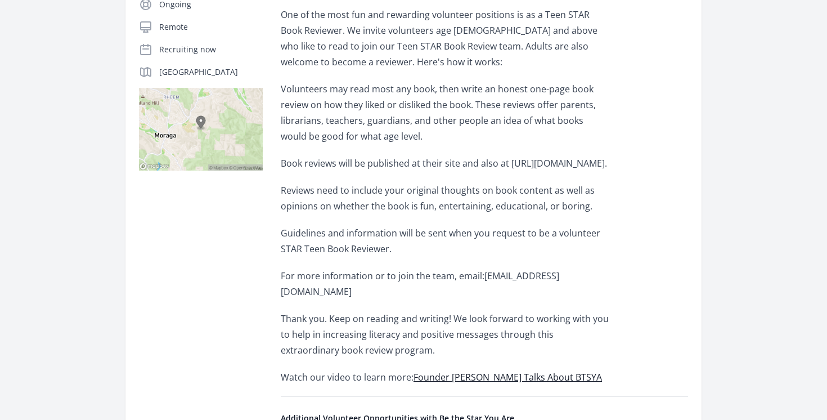 This screenshot has height=420, width=827. I want to click on p: Watch our video to learn more:, so click(445, 377).